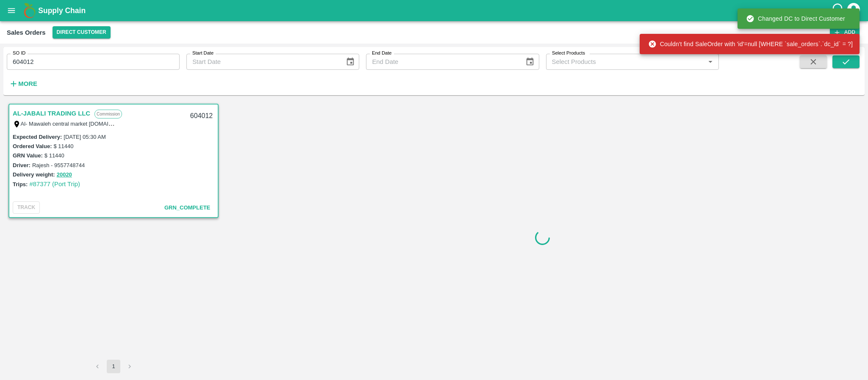 The image size is (868, 380). Describe the element at coordinates (113, 367) in the screenshot. I see `button: page 1` at that location.